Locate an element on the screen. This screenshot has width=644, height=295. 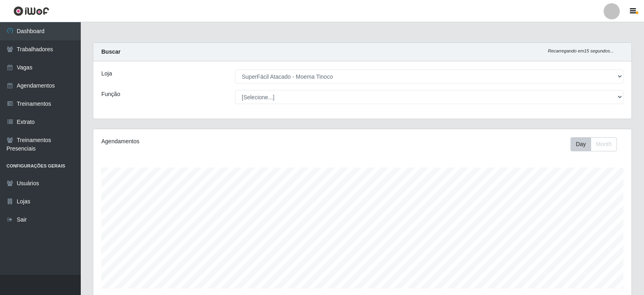
button: Month is located at coordinates (604, 144).